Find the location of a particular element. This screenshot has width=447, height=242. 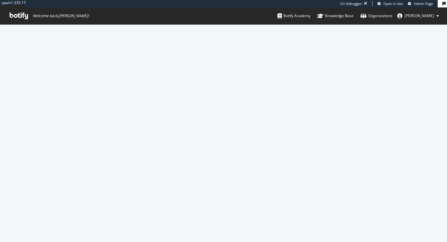

div: Organizations is located at coordinates (377, 16).